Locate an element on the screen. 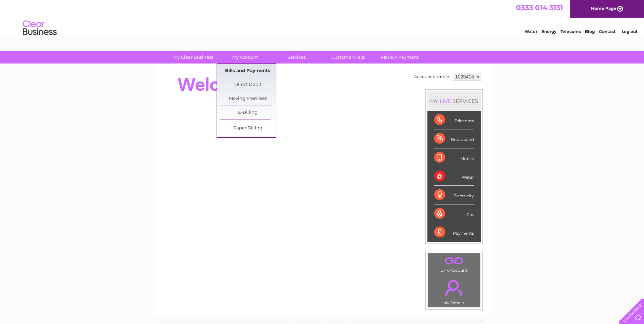 The width and height of the screenshot is (644, 324). div: Water is located at coordinates (454, 176).